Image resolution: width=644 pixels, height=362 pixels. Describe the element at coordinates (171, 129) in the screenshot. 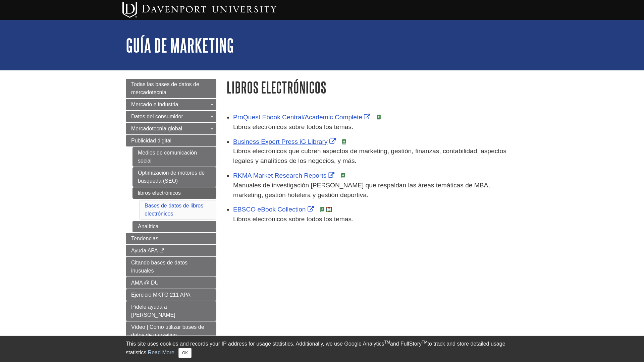

I see `a: Mercadotecnia global` at that location.